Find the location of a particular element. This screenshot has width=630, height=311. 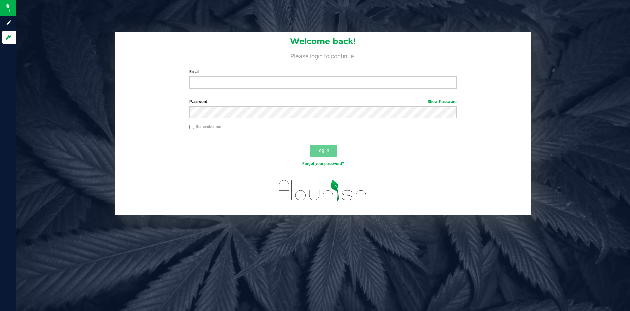

img: flourish_logo.svg is located at coordinates (323, 190).